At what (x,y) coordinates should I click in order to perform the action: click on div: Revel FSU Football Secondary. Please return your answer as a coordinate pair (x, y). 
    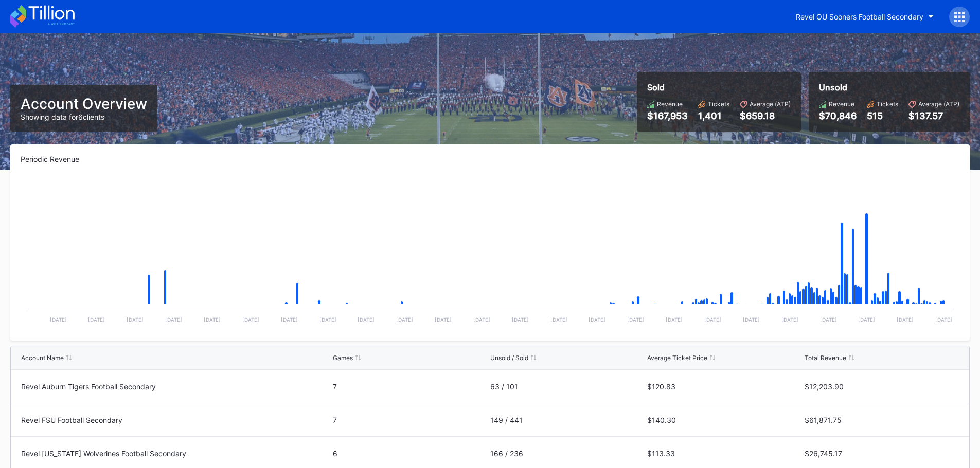
    Looking at the image, I should click on (175, 420).